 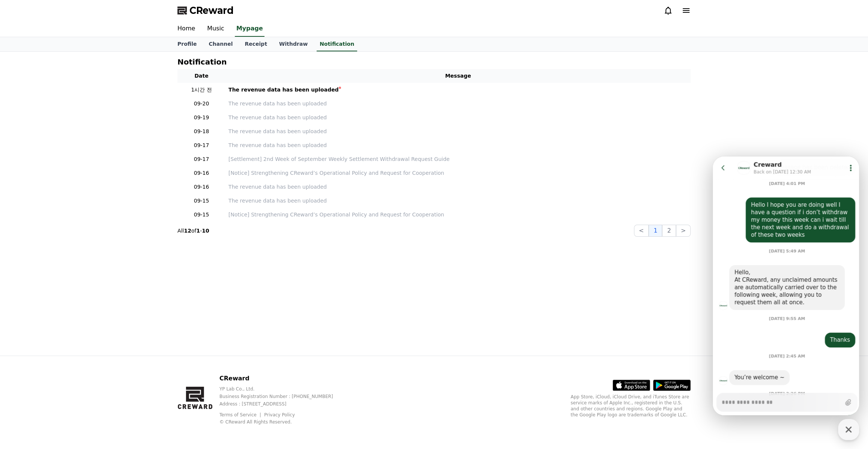 I want to click on a: Terms of Service, so click(x=241, y=415).